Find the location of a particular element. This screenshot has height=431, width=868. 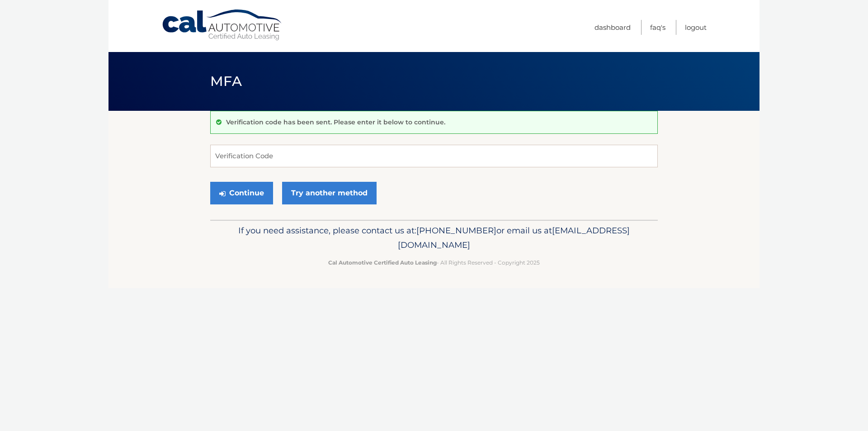

a: Cal Automotive is located at coordinates (222, 25).